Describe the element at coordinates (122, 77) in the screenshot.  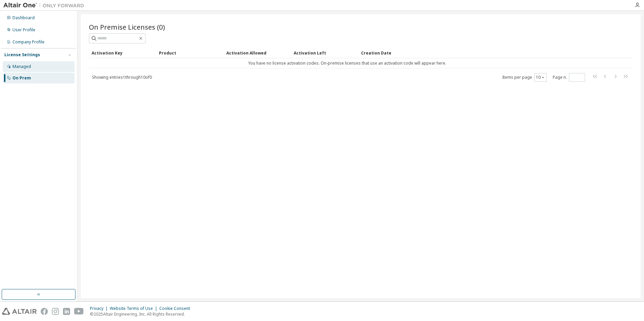
I see `span: Showing entries 1 through 10 of 0` at that location.